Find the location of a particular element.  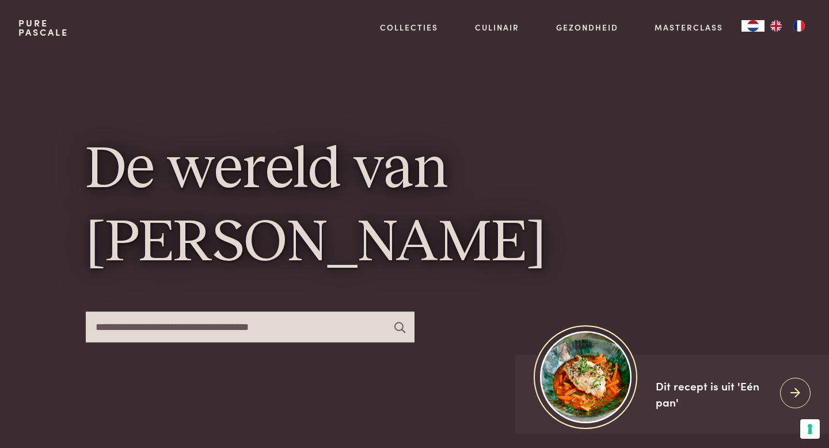

a: PurePascale is located at coordinates (43, 28).